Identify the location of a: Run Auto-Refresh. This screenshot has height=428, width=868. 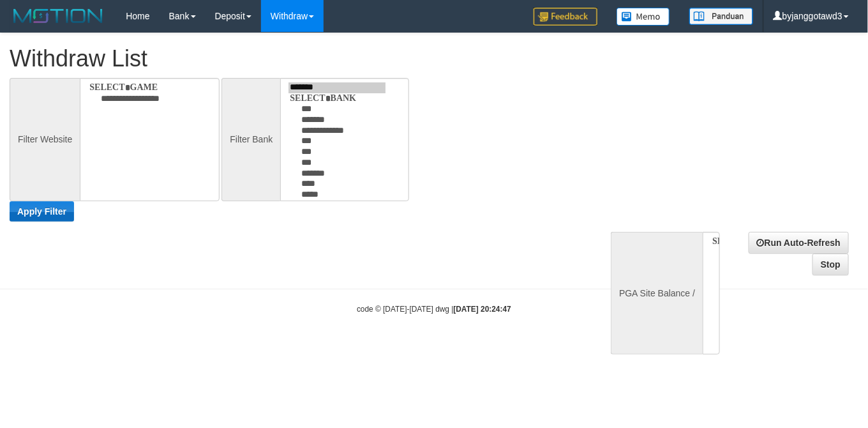
(798, 243).